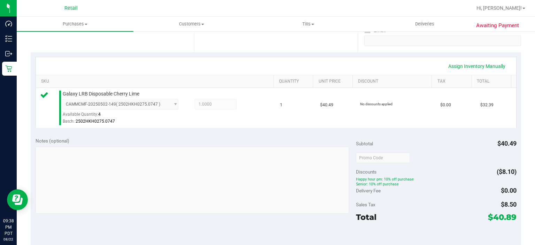 Image resolution: width=535 pixels, height=245 pixels. Describe the element at coordinates (366, 172) in the screenshot. I see `span: Discounts` at that location.